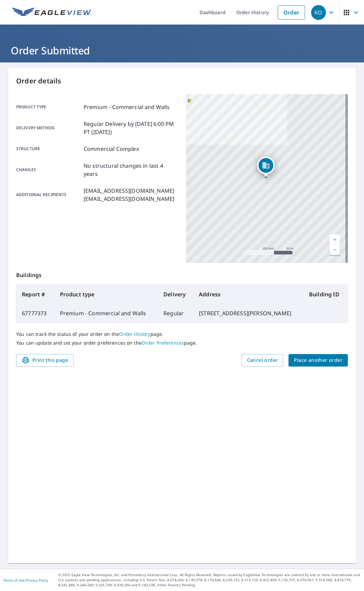  I want to click on a: Order, so click(291, 13).